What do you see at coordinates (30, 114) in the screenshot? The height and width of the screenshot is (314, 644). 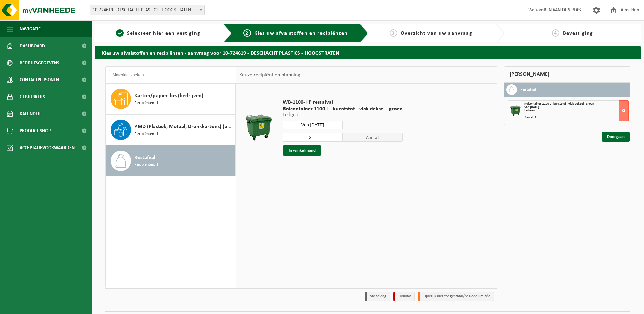 I see `span: Kalender` at bounding box center [30, 114].